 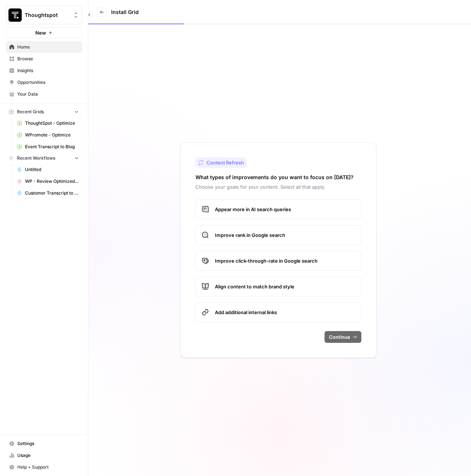 What do you see at coordinates (48, 456) in the screenshot?
I see `span: Usage` at bounding box center [48, 456].